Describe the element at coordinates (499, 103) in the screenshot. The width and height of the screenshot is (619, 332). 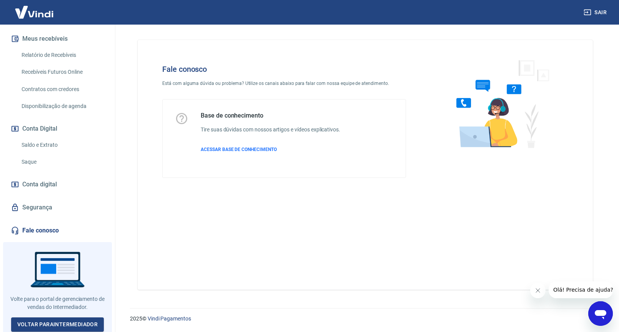
I see `img: Fale conosco` at that location.